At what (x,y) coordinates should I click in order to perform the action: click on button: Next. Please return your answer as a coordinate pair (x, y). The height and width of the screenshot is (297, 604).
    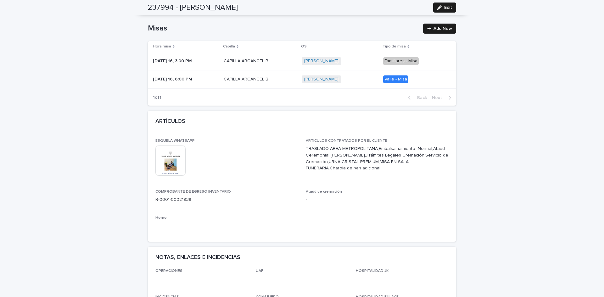
    Looking at the image, I should click on (443, 98).